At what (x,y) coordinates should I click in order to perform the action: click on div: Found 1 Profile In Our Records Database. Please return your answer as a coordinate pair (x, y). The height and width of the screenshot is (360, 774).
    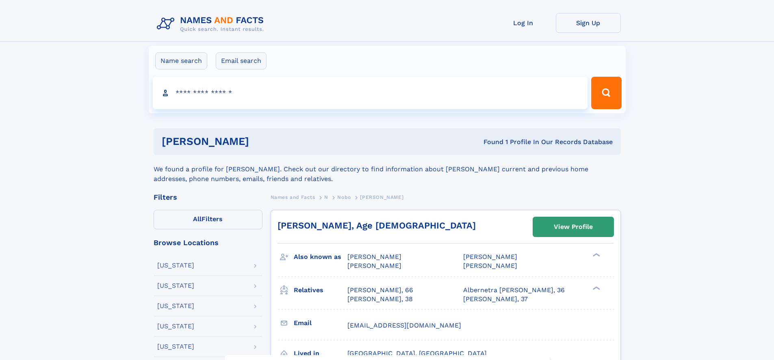
    Looking at the image, I should click on (489, 142).